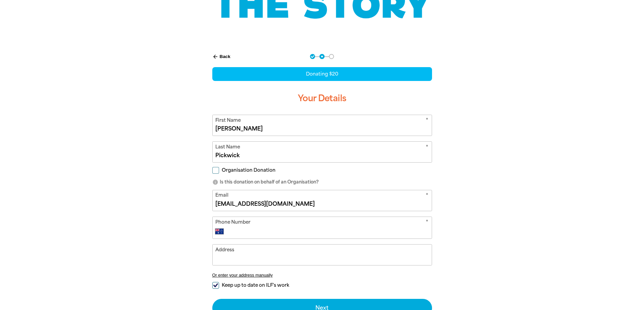  I want to click on input: Keep up to date on ILF's work, so click(216, 286).